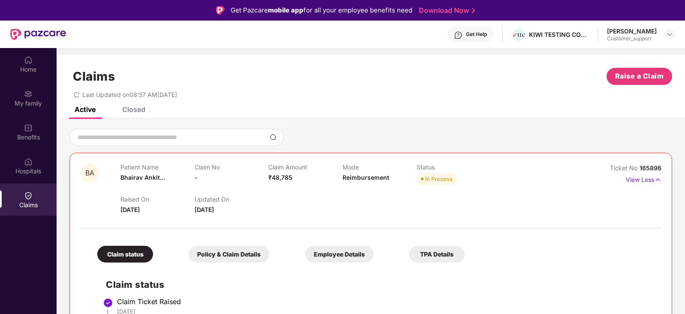 The height and width of the screenshot is (314, 685). What do you see at coordinates (519, 35) in the screenshot?
I see `img: logo.png` at bounding box center [519, 35].